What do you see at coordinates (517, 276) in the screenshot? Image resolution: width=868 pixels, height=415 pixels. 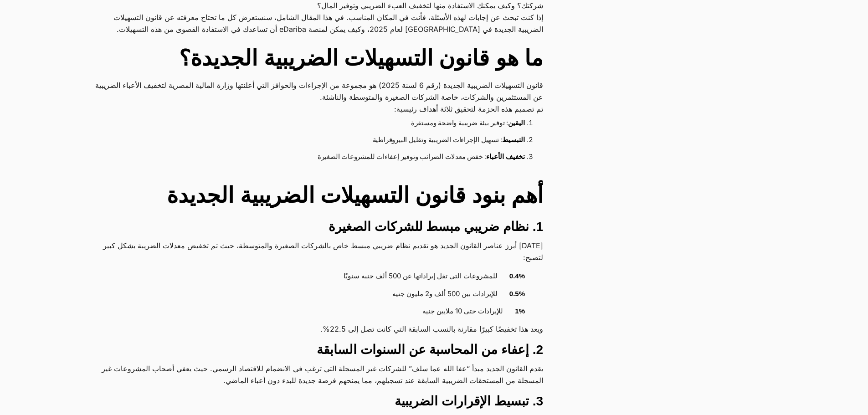 I see `strong: 0.4%` at bounding box center [517, 276].